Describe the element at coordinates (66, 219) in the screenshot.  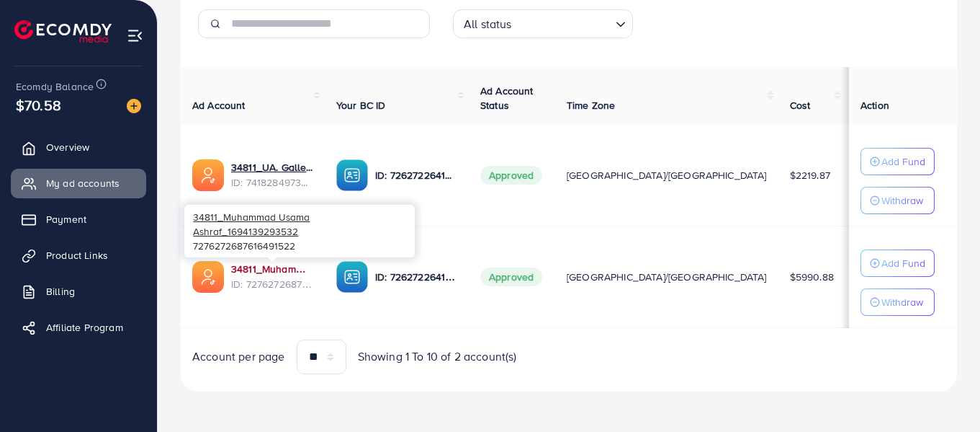
I see `span: Payment` at that location.